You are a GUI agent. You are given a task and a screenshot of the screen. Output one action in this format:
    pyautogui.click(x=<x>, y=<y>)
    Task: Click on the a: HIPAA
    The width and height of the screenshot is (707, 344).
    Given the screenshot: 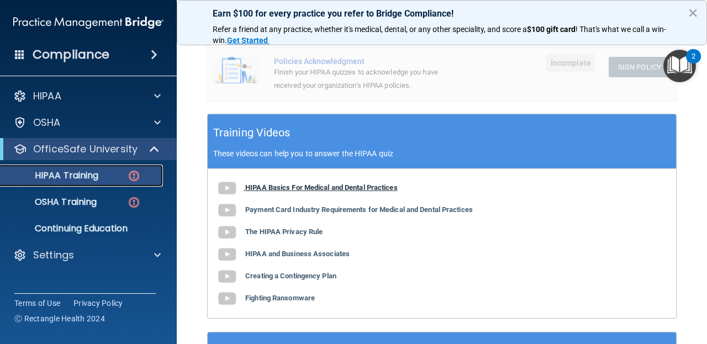 What is the action you would take?
    pyautogui.click(x=87, y=96)
    